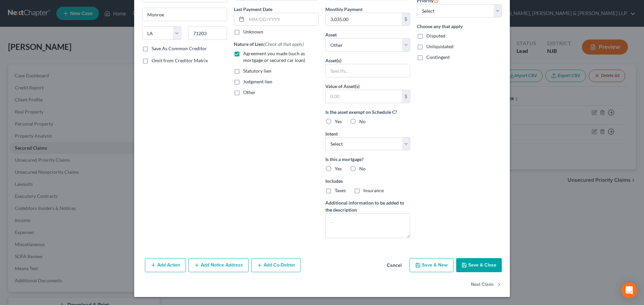 This screenshot has height=305, width=644. I want to click on span: Agreement you made (such as mortgage or secured car loan), so click(274, 57).